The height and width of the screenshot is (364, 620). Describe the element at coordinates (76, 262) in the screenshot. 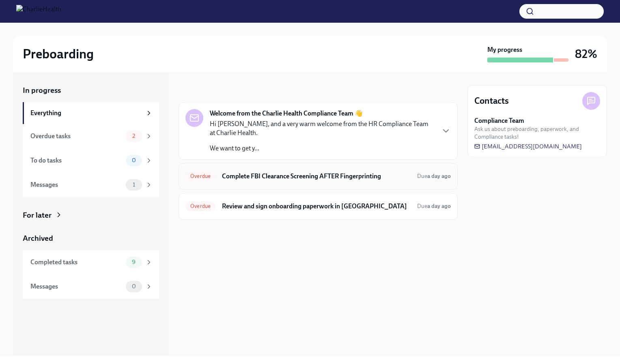

I see `div: Completed tasks` at that location.